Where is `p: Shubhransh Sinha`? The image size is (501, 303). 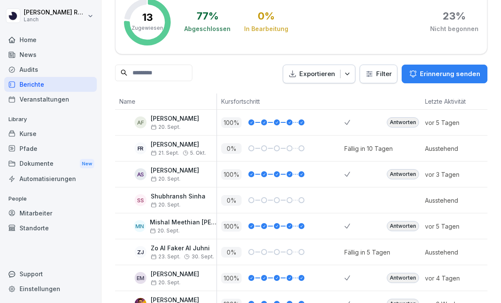 p: Shubhransh Sinha is located at coordinates (178, 196).